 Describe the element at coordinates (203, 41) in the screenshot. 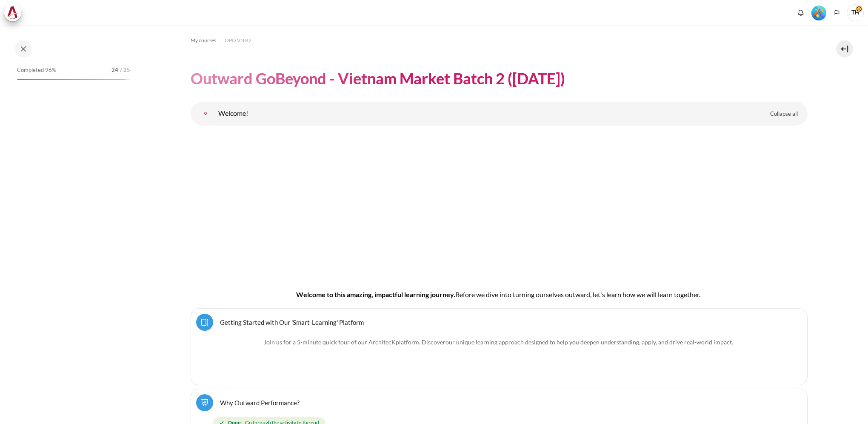

I see `a: My courses` at that location.